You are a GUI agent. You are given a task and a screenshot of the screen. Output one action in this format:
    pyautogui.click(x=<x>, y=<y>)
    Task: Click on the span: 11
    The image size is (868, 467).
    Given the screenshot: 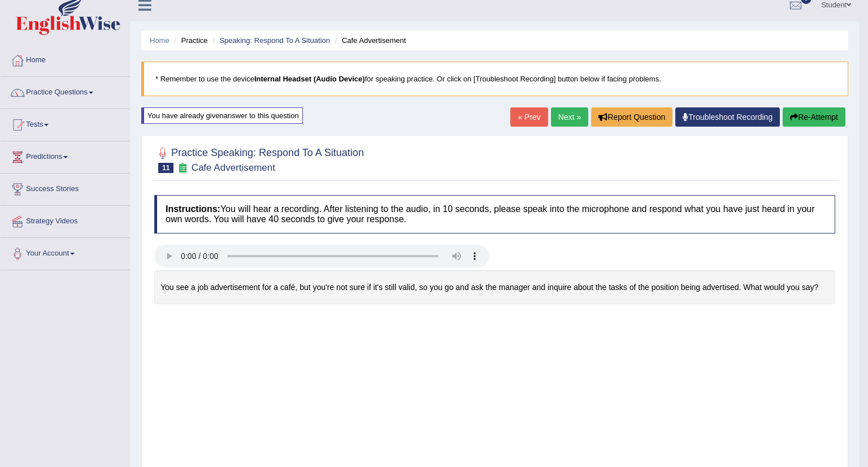 What is the action you would take?
    pyautogui.click(x=165, y=168)
    